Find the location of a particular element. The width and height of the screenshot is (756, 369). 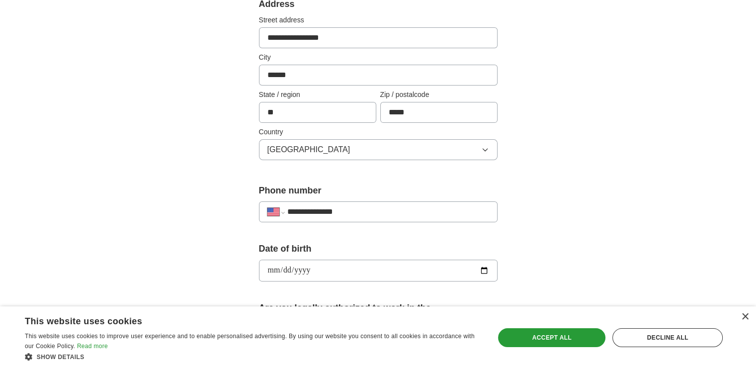

label: Phone number is located at coordinates (378, 190).